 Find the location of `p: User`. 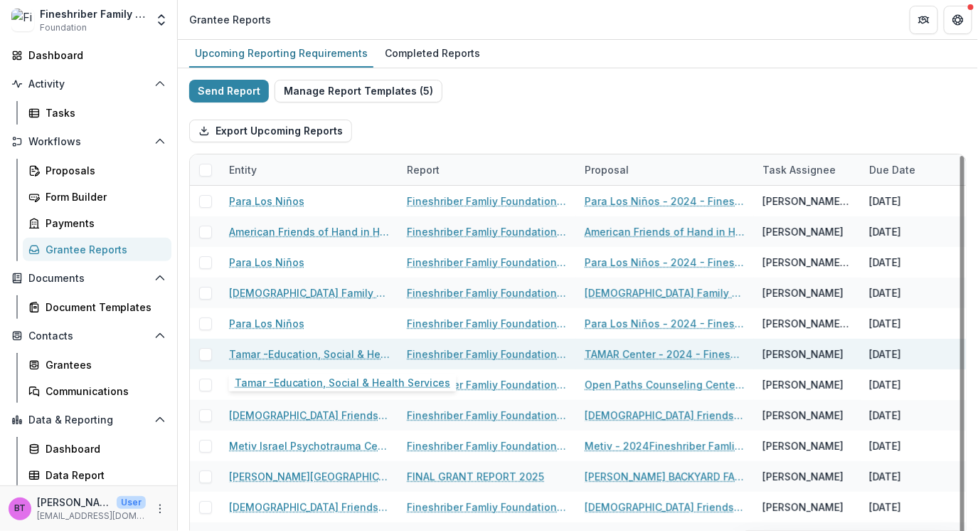

p: User is located at coordinates (131, 502).